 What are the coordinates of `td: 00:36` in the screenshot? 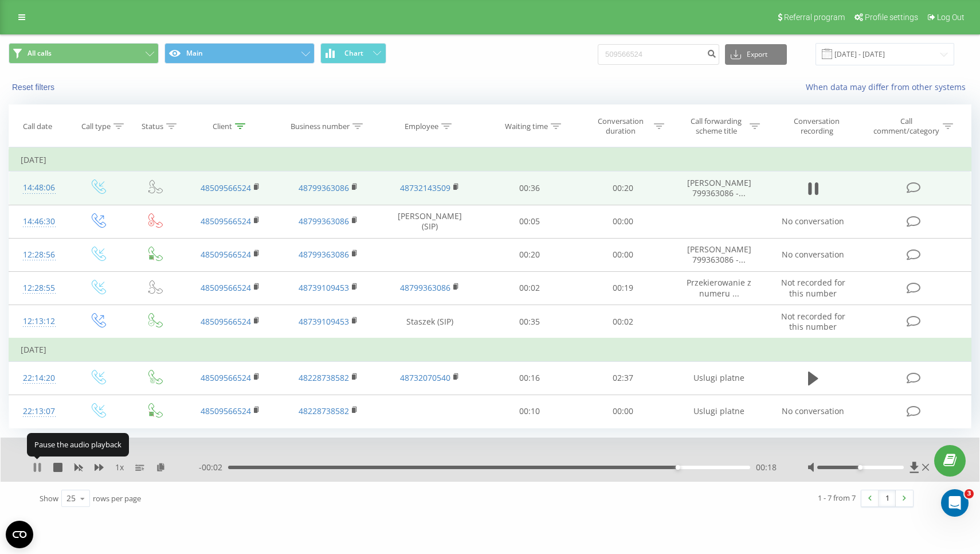 It's located at (530, 188).